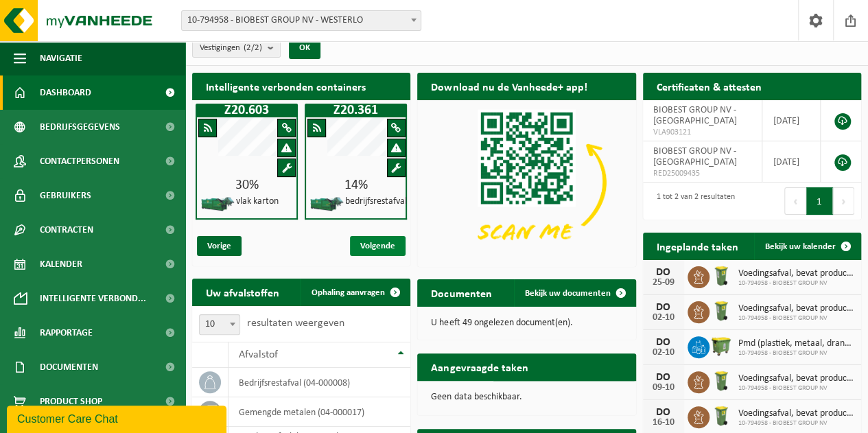  What do you see at coordinates (567, 293) in the screenshot?
I see `span: Bekijk uw documenten` at bounding box center [567, 293].